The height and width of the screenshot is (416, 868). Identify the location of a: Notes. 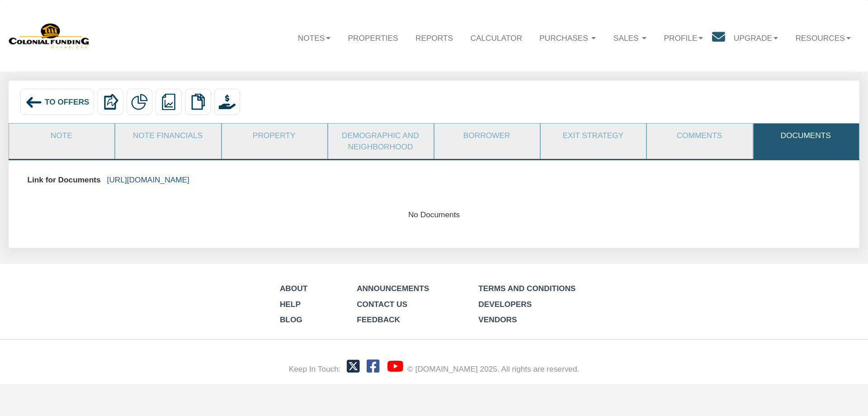
(314, 37).